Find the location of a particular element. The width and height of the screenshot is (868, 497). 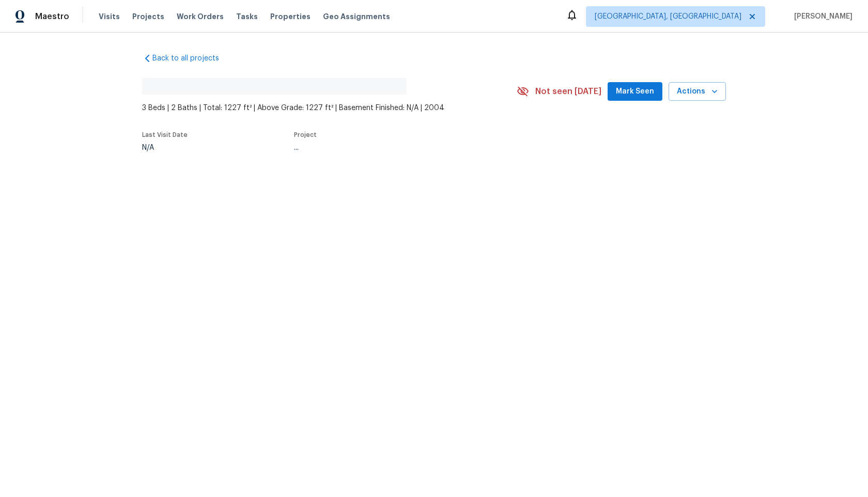

span: Mark Seen is located at coordinates (636, 92).